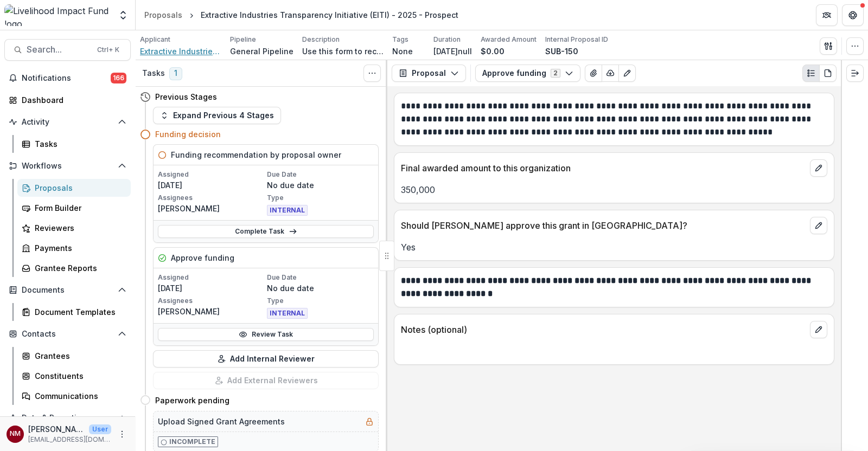 This screenshot has width=868, height=451. I want to click on p: Duration, so click(447, 40).